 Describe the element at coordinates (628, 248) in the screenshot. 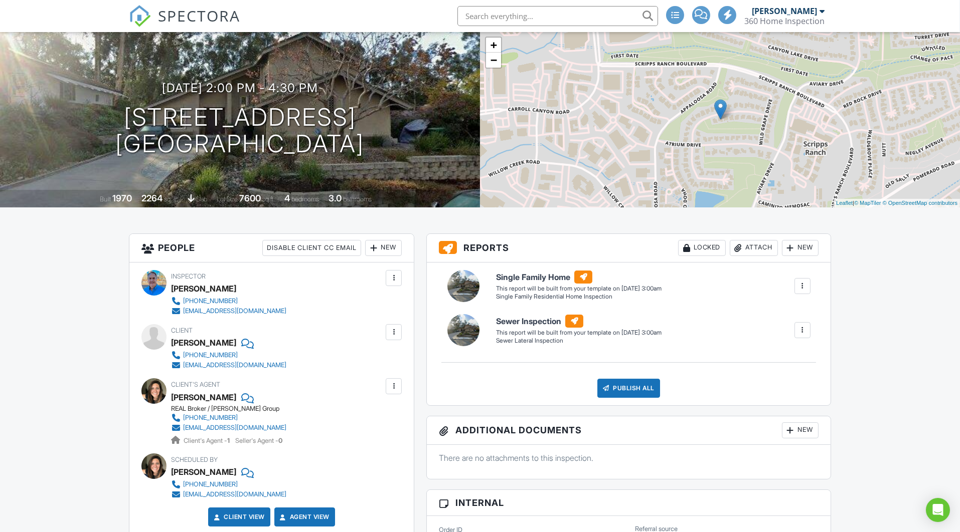

I see `h3: Reports` at that location.